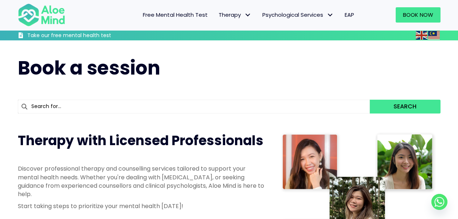  Describe the element at coordinates (175, 15) in the screenshot. I see `span: Free Mental Health Test` at that location.